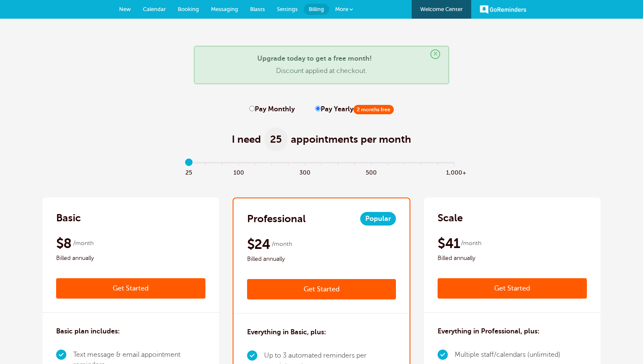  I want to click on span: 300, so click(304, 172).